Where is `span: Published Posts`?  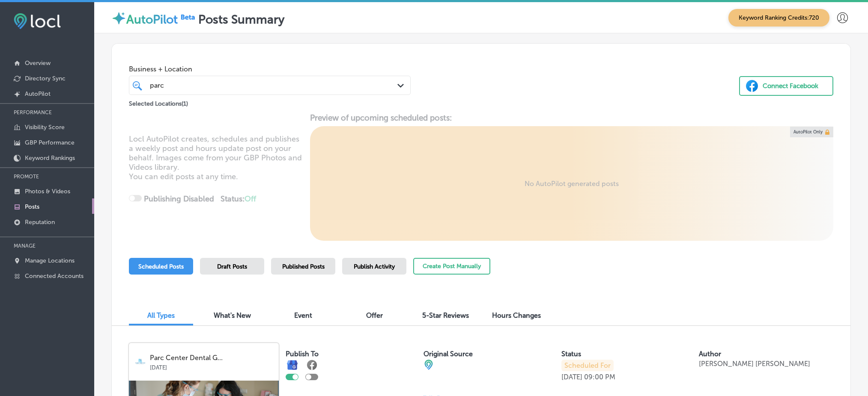 span: Published Posts is located at coordinates (303, 266).